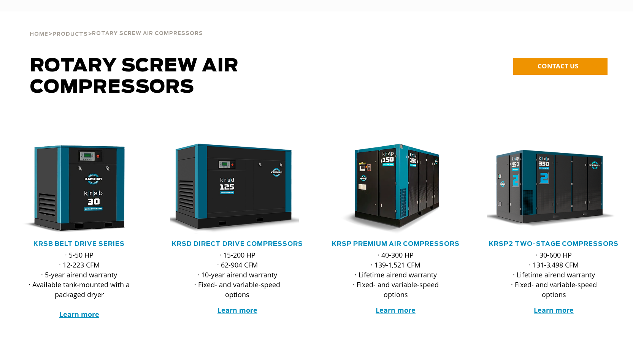 Image resolution: width=633 pixels, height=364 pixels. I want to click on p: · 40-300 HP · 139-1,521 CFM · Lifetime airend warranty · Fixed- and variable-speed options, so click(396, 275).